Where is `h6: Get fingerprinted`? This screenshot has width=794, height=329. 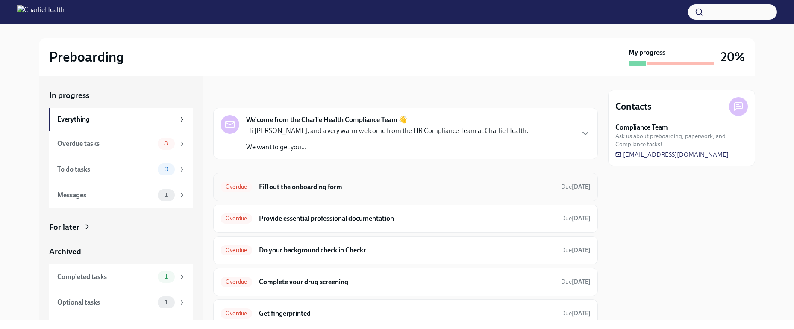 h6: Get fingerprinted is located at coordinates (406, 313).